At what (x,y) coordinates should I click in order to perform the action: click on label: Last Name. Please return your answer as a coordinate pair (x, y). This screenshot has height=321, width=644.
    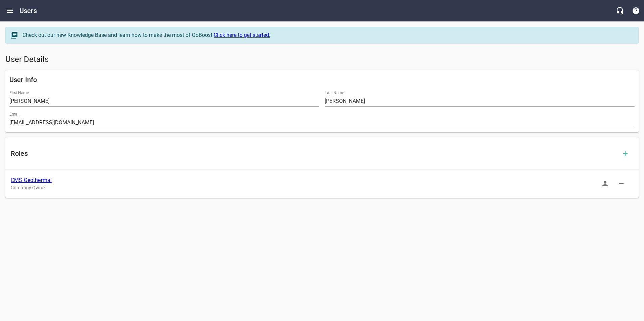
    Looking at the image, I should click on (335, 93).